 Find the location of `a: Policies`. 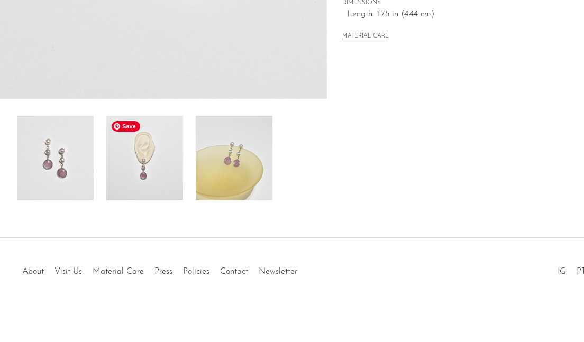

a: Policies is located at coordinates (196, 272).